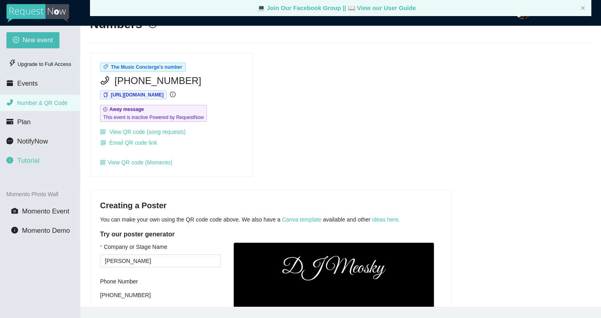 The height and width of the screenshot is (318, 601). What do you see at coordinates (271, 234) in the screenshot?
I see `h5: Try our poster generator` at bounding box center [271, 234].